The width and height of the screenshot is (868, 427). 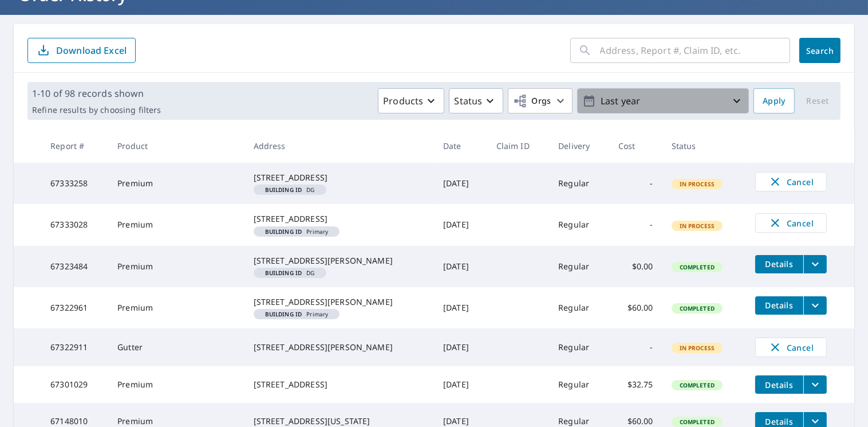 I want to click on button: filesDropdownBtn-67301029, so click(x=815, y=384).